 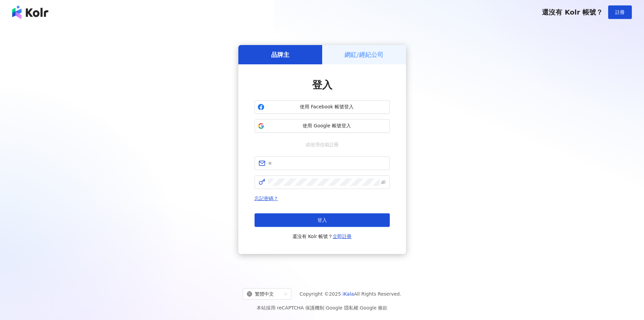 What do you see at coordinates (384, 182) in the screenshot?
I see `span: eye-invisible` at bounding box center [384, 182].